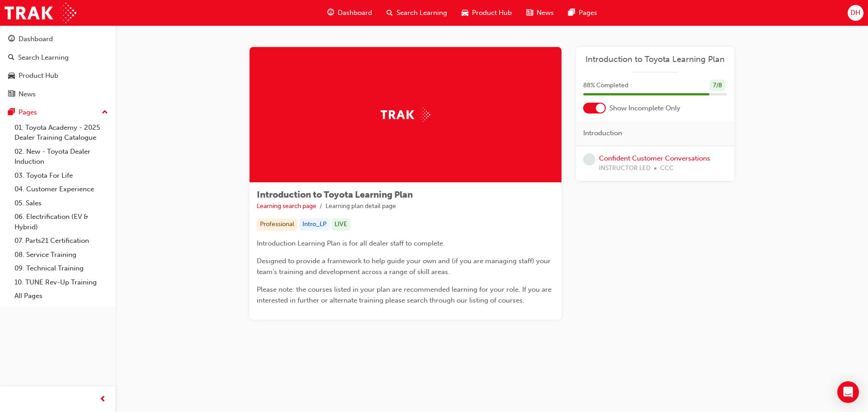 This screenshot has width=868, height=412. I want to click on a: search-iconSearch Learning, so click(417, 13).